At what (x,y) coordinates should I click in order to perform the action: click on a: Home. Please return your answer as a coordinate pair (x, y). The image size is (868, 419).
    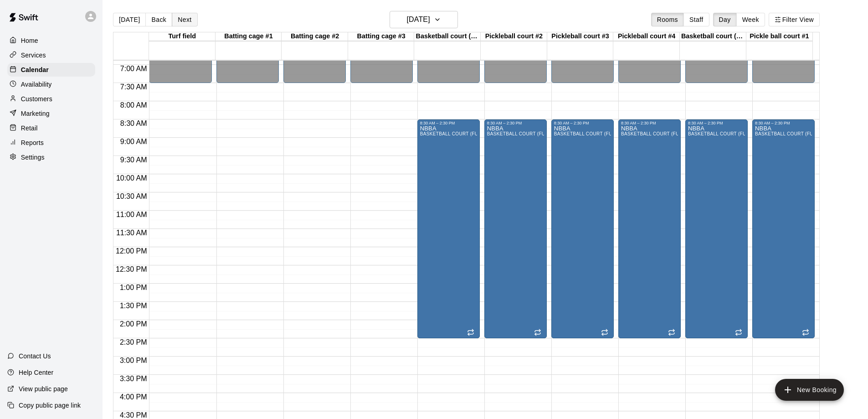
    Looking at the image, I should click on (51, 41).